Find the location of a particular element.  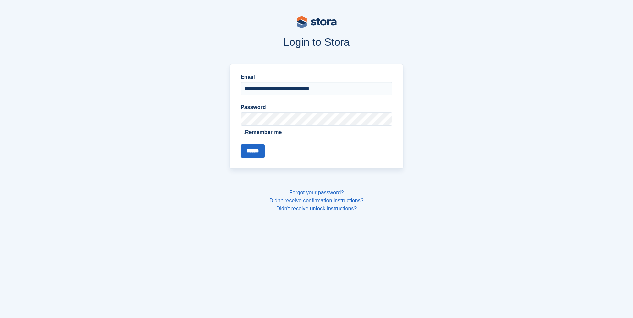

input: Remember me is located at coordinates (243, 132).